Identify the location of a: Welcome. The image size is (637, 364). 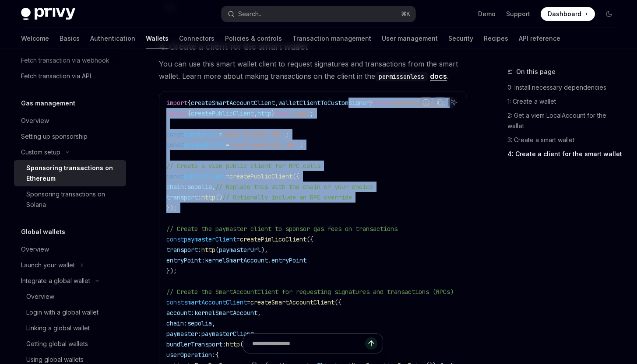
(35, 39).